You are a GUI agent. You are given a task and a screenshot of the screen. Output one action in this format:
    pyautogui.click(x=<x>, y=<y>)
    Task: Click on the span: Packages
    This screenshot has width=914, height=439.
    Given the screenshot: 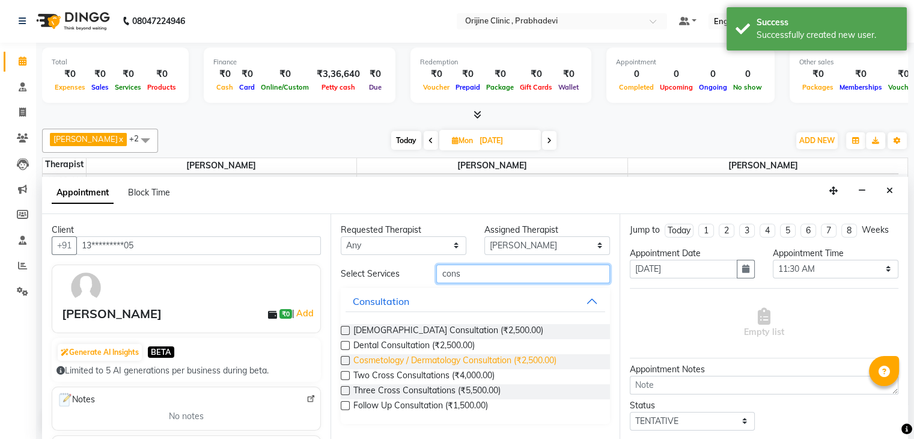 What is the action you would take?
    pyautogui.click(x=818, y=87)
    